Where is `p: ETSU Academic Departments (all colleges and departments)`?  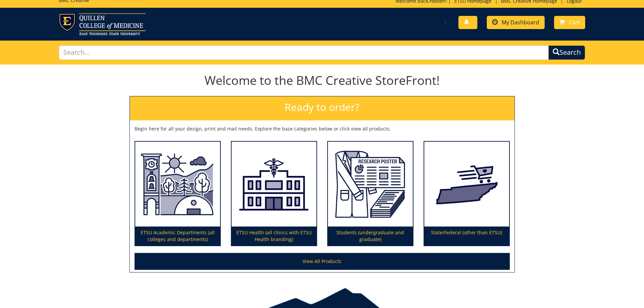 p: ETSU Academic Departments (all colleges and departments) is located at coordinates (177, 236).